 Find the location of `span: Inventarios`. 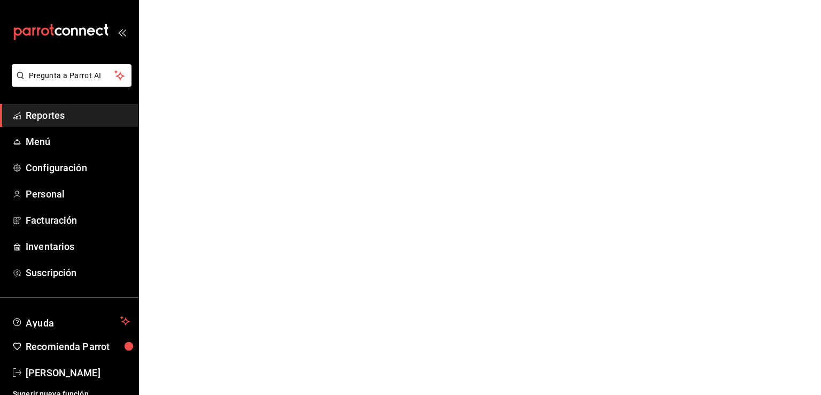

span: Inventarios is located at coordinates (78, 246).